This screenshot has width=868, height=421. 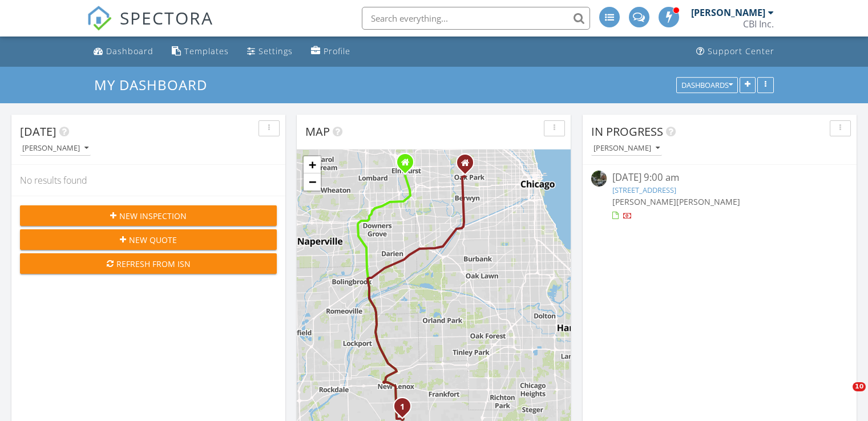 I want to click on span: In Progress, so click(x=627, y=131).